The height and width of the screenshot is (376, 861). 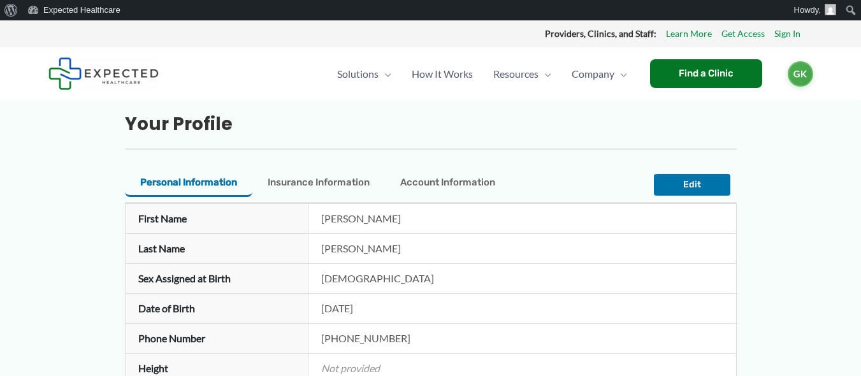 What do you see at coordinates (442, 74) in the screenshot?
I see `span: How It Works` at bounding box center [442, 74].